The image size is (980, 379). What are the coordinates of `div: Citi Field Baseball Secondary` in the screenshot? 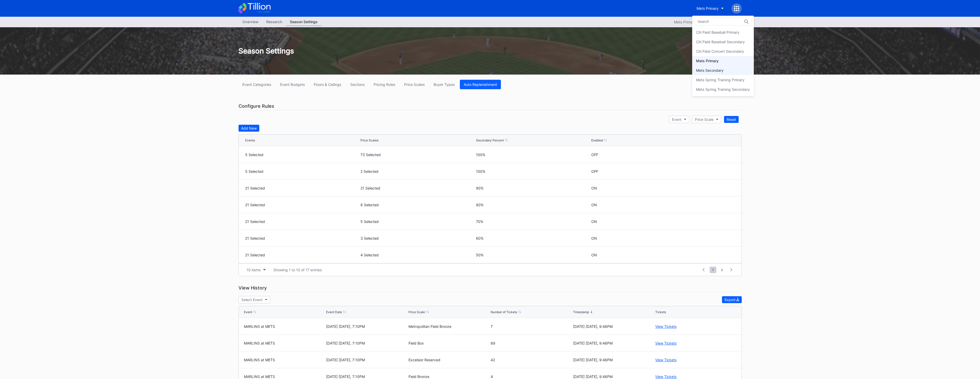 It's located at (720, 42).